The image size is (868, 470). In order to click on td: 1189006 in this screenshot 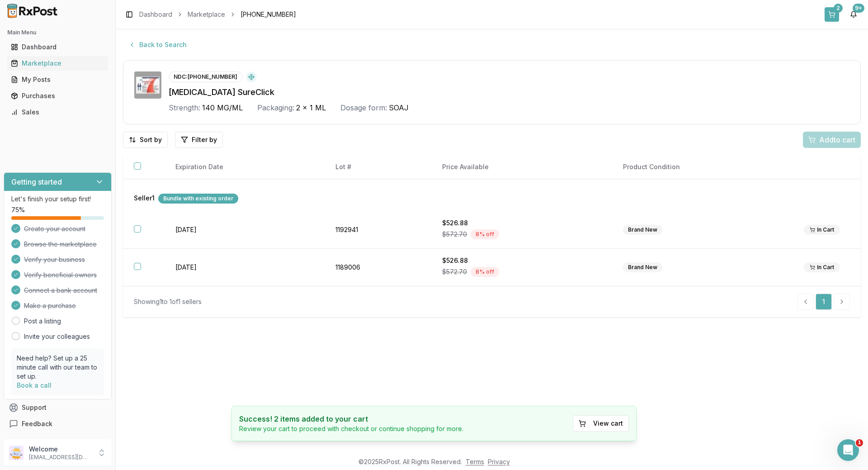, I will do `click(378, 267)`.